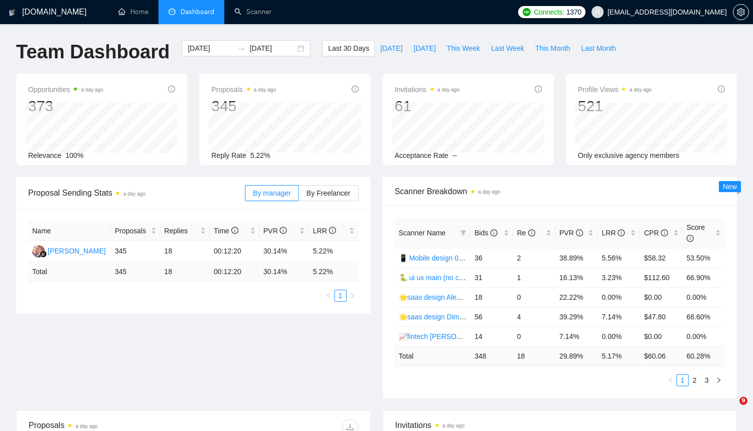 This screenshot has height=431, width=753. Describe the element at coordinates (492, 317) in the screenshot. I see `td: 56` at that location.